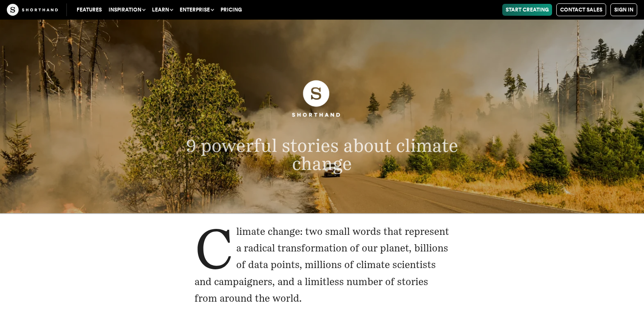 Image resolution: width=644 pixels, height=314 pixels. What do you see at coordinates (162, 10) in the screenshot?
I see `button: Learn` at bounding box center [162, 10].